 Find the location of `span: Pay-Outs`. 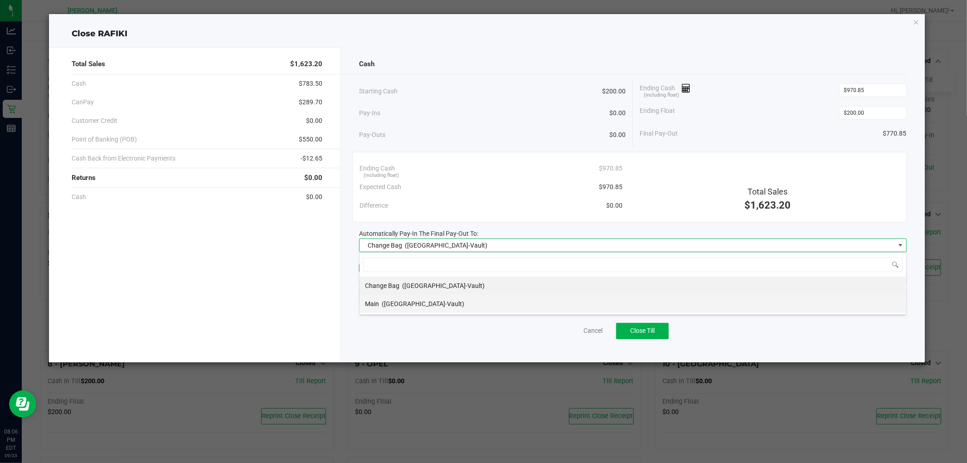

span: Pay-Outs is located at coordinates (372, 135).